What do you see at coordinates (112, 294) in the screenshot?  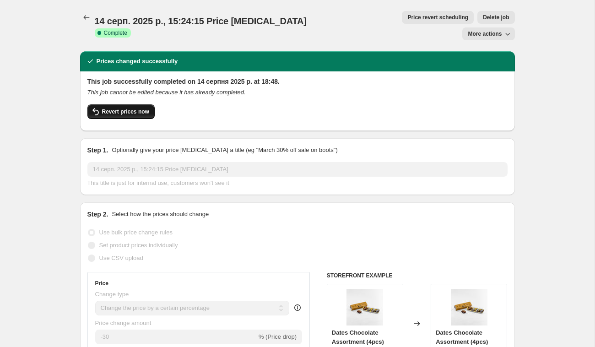 I see `span: Change type` at bounding box center [112, 294].